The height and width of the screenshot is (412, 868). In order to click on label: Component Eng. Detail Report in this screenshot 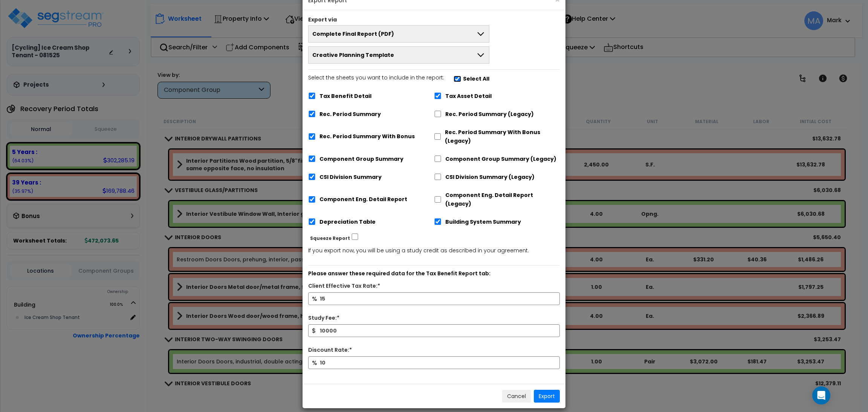, I will do `click(364, 199)`.